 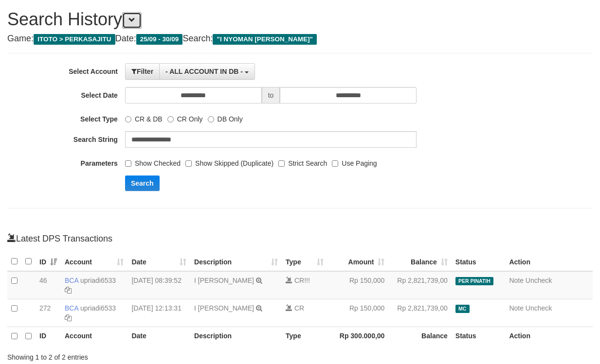 What do you see at coordinates (128, 119) in the screenshot?
I see `input: CR & DB` at bounding box center [128, 119].